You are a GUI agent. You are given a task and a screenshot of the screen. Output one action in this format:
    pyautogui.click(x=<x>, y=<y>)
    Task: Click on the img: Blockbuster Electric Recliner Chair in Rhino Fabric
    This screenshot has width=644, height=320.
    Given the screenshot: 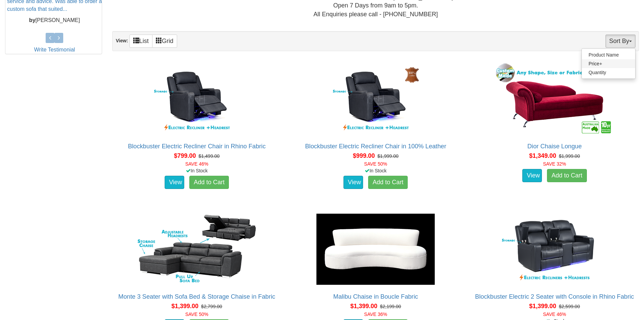 What is the action you would take?
    pyautogui.click(x=197, y=99)
    